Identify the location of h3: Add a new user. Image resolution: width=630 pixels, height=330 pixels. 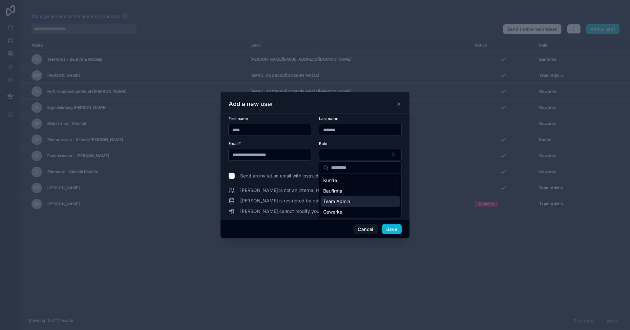
(251, 104).